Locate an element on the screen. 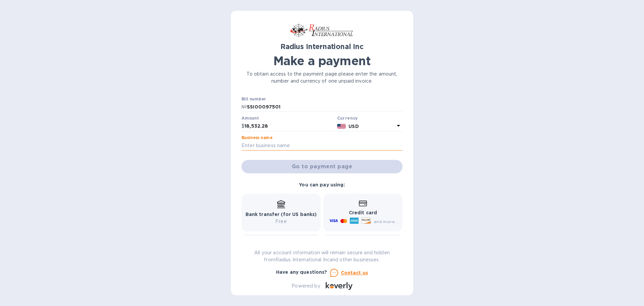 The width and height of the screenshot is (644, 306). img: USD is located at coordinates (341, 126).